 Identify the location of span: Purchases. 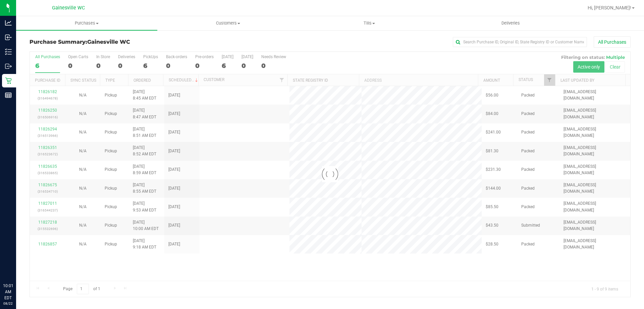
(87, 23).